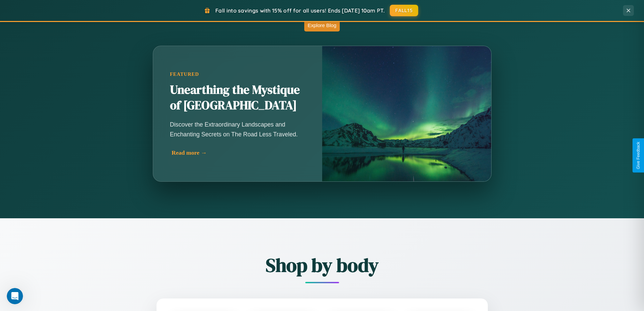 The width and height of the screenshot is (644, 311). I want to click on div: Featured, so click(238, 74).